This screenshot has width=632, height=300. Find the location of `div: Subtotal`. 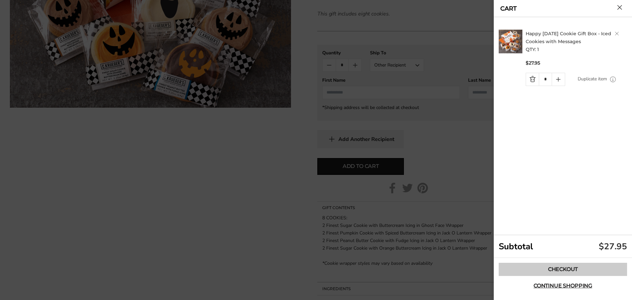

div: Subtotal is located at coordinates (563, 246).